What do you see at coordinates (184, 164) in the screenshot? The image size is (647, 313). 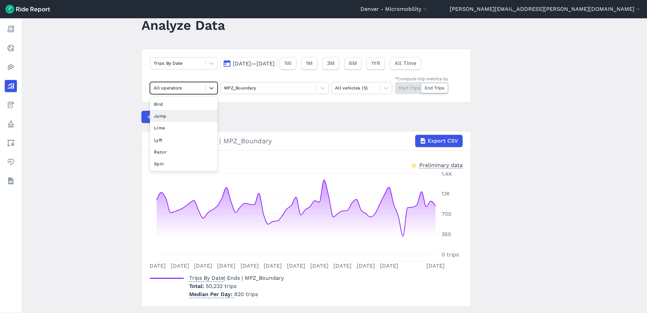 I see `div: Spin` at bounding box center [184, 164].